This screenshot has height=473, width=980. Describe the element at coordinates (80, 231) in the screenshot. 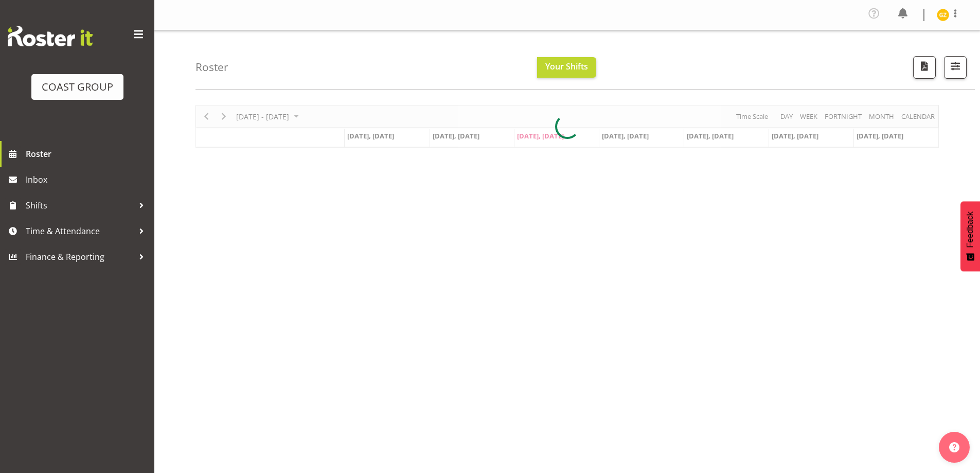

I see `span: Time & Attendance` at that location.